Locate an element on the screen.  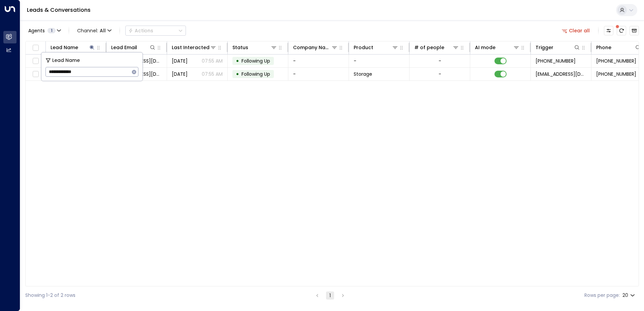
span: All is located at coordinates (103, 31).